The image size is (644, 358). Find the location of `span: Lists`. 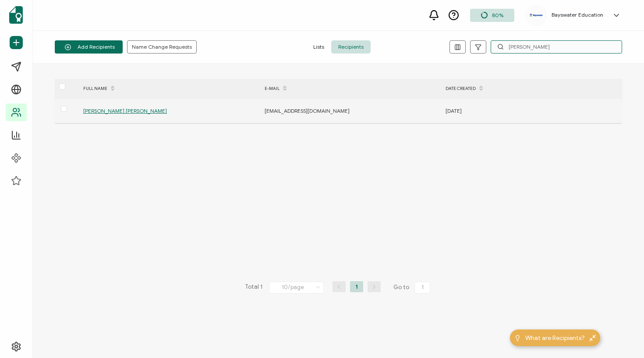

span: Lists is located at coordinates (318, 47).